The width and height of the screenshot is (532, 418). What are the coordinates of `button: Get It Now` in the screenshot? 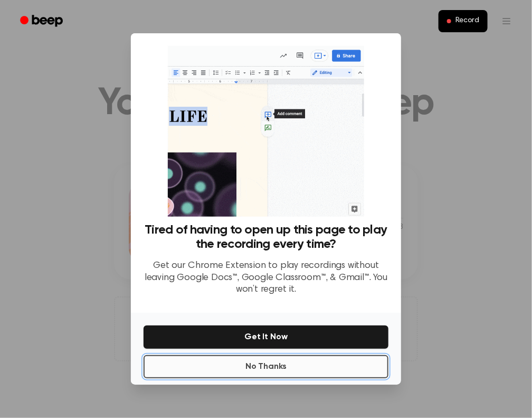 It's located at (266, 337).